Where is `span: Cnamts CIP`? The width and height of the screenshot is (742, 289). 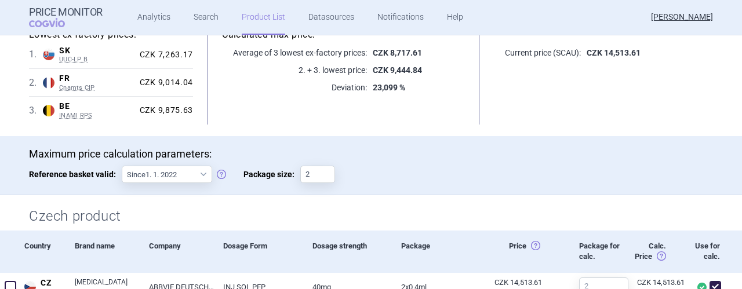 span: Cnamts CIP is located at coordinates (97, 88).